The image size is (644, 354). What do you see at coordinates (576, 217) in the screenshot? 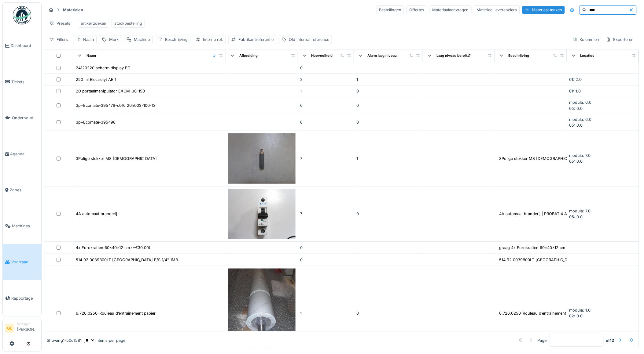
I see `span: 06: 0.0` at bounding box center [576, 217].